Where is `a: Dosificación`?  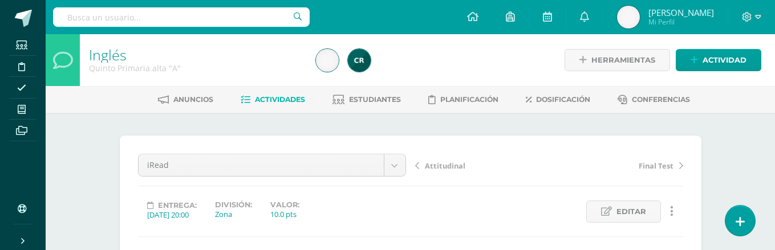 a: Dosificación is located at coordinates (558, 100).